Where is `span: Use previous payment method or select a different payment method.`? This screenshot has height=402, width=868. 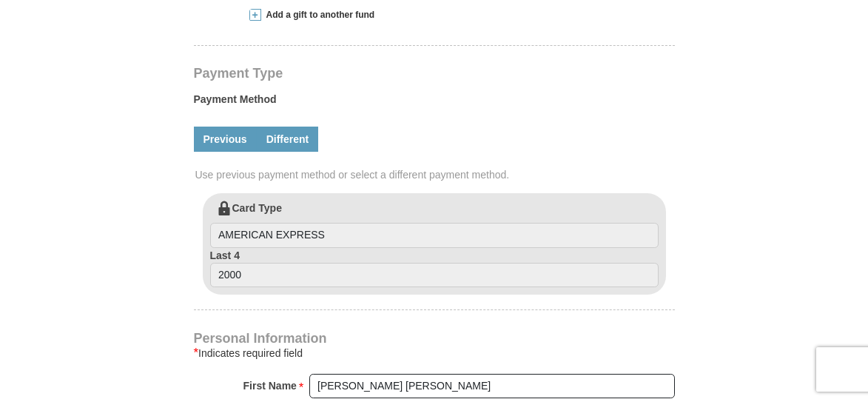 span: Use previous payment method or select a different payment method. is located at coordinates (436, 175).